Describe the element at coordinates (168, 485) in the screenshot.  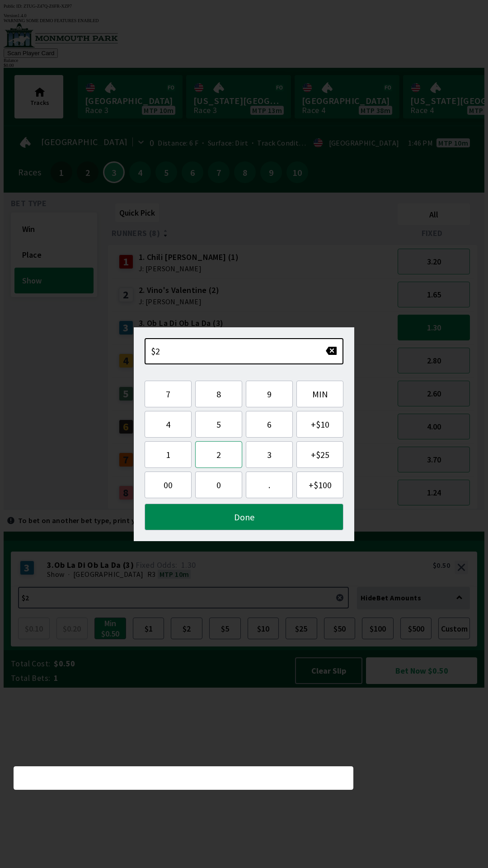
I see `span: 00` at that location.